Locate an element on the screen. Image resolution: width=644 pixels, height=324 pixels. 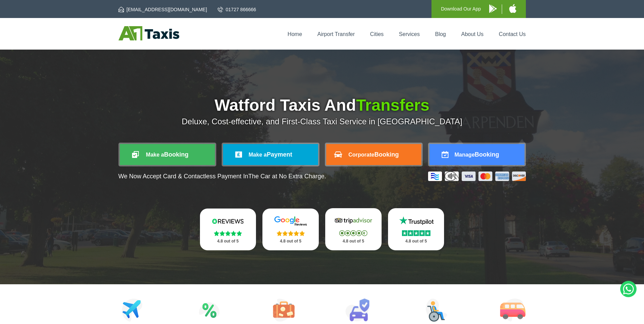
a: About Us is located at coordinates (472, 34).